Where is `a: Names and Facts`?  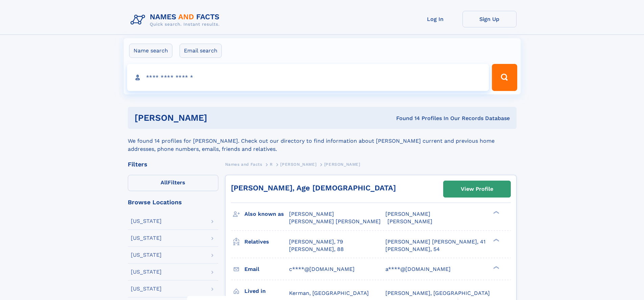 a: Names and Facts is located at coordinates (244, 164).